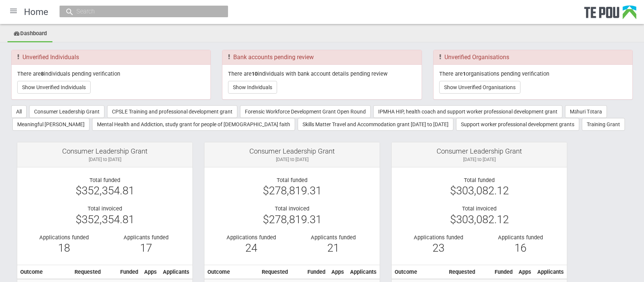 The height and width of the screenshot is (282, 644). What do you see at coordinates (465, 74) in the screenshot?
I see `b: 1` at bounding box center [465, 74].